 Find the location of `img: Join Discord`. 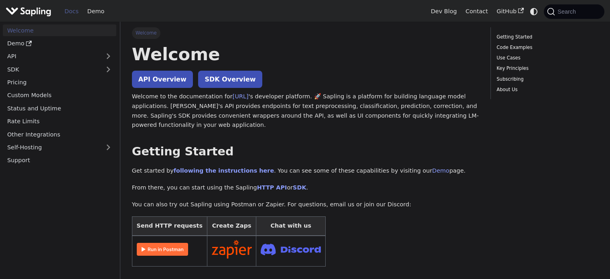

img: Join Discord is located at coordinates (291, 249).